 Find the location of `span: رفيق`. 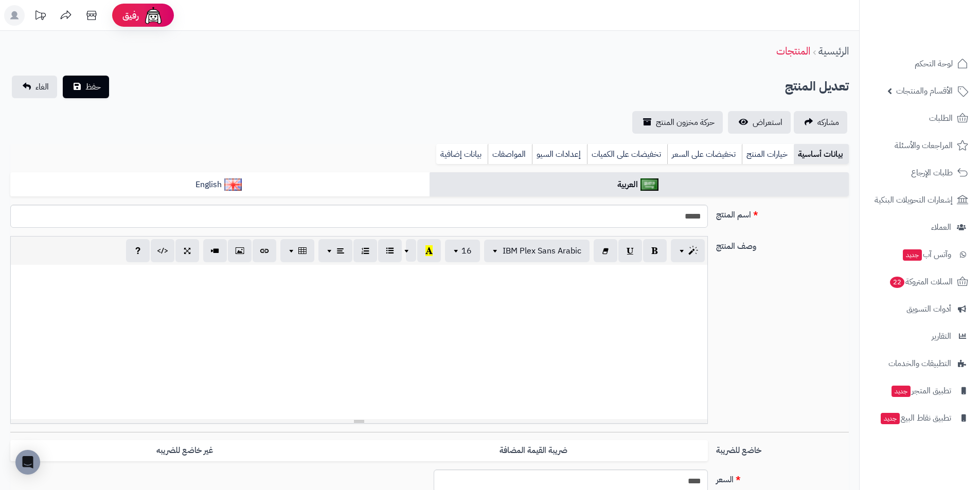

span: رفيق is located at coordinates (131, 15).